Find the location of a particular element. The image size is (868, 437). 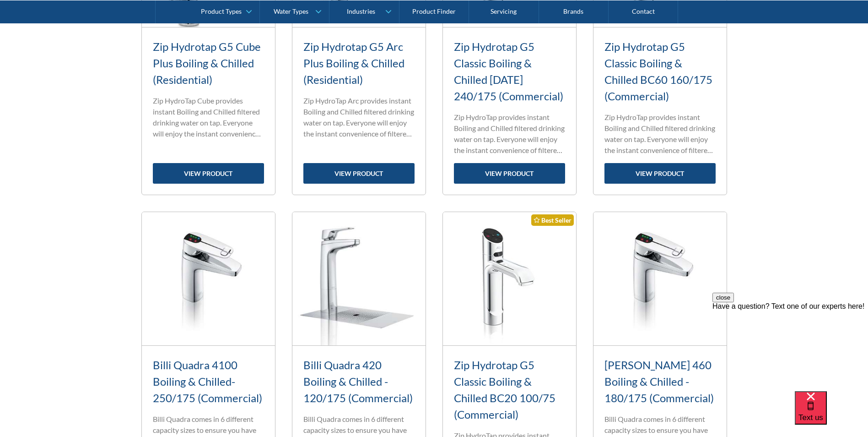

a: Billi Quadra 4100 Boiling & Chilled- 250/175 (Commercial) is located at coordinates (207, 381).